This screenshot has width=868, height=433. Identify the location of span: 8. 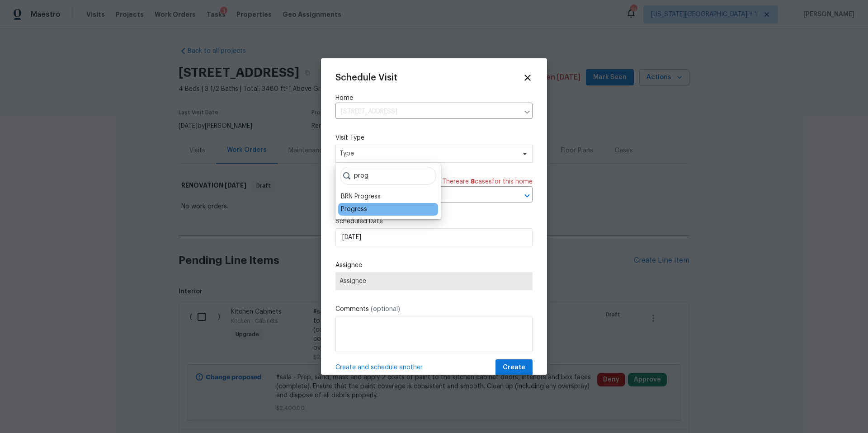
(473, 181).